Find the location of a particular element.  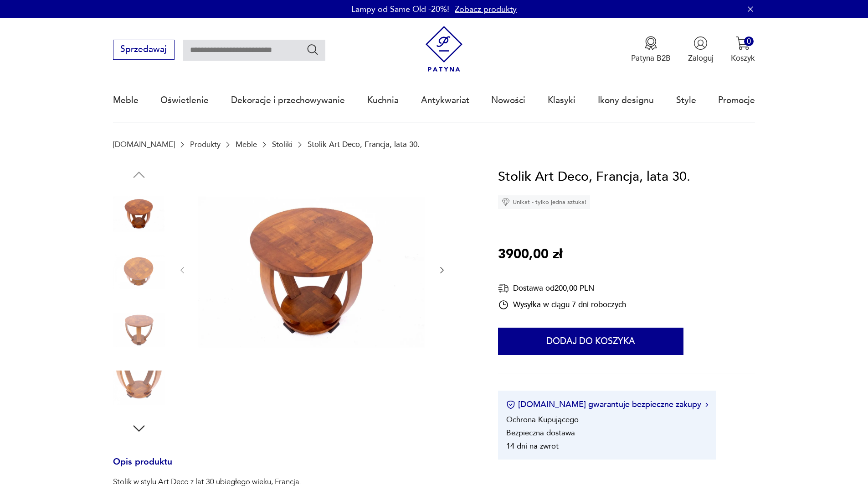

p: Koszyk is located at coordinates (743, 58).